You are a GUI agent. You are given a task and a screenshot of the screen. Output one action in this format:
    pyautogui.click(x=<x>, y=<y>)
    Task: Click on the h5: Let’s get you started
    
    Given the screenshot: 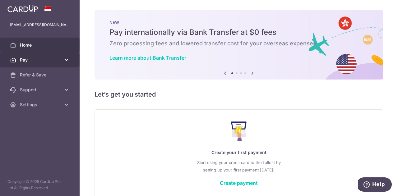 What is the action you would take?
    pyautogui.click(x=239, y=95)
    